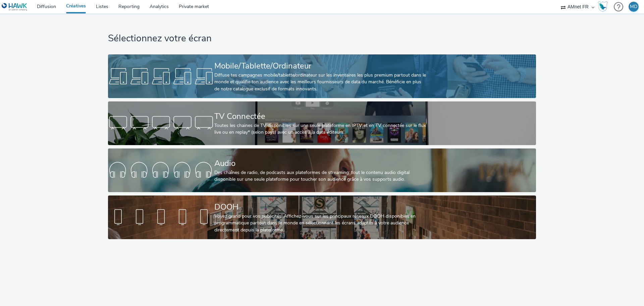 The image size is (644, 306). What do you see at coordinates (321, 223) in the screenshot?
I see `div: Voyez grand pour vos publicités! Affichez-vous sur les principaux réseaux DOOH disponibles en pro...` at bounding box center [321, 223].